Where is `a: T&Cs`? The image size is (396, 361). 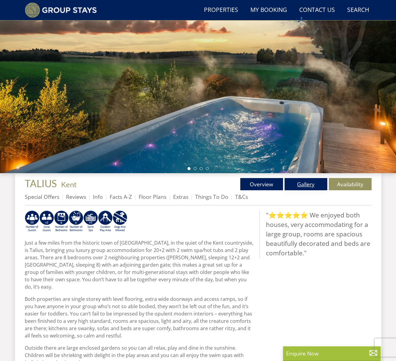 a: T&Cs is located at coordinates (242, 197).